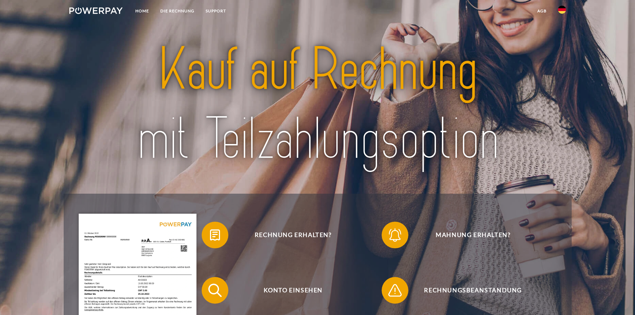 The width and height of the screenshot is (635, 315). Describe the element at coordinates (542, 11) in the screenshot. I see `a: agb` at that location.